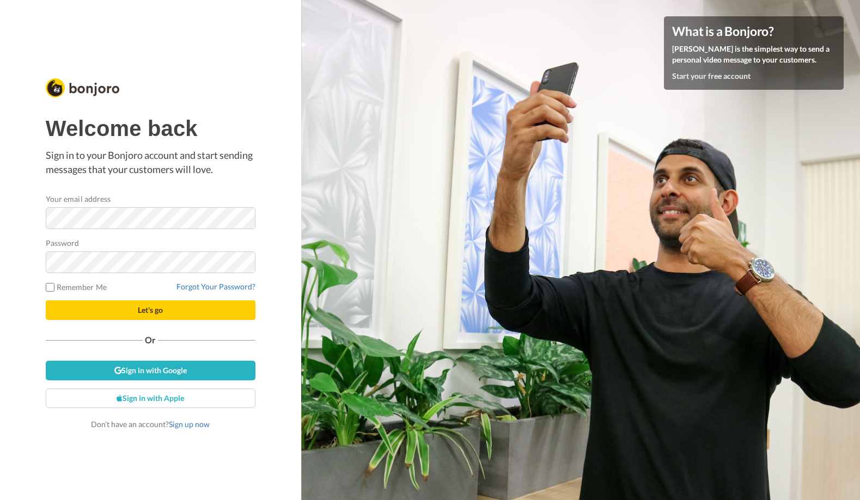 The image size is (860, 500). I want to click on a: Sign in with Google, so click(150, 371).